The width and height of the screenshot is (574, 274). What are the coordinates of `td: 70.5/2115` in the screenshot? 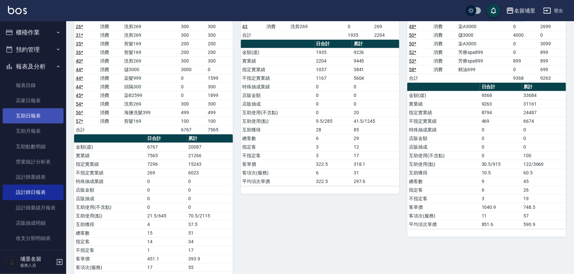 It's located at (210, 216).